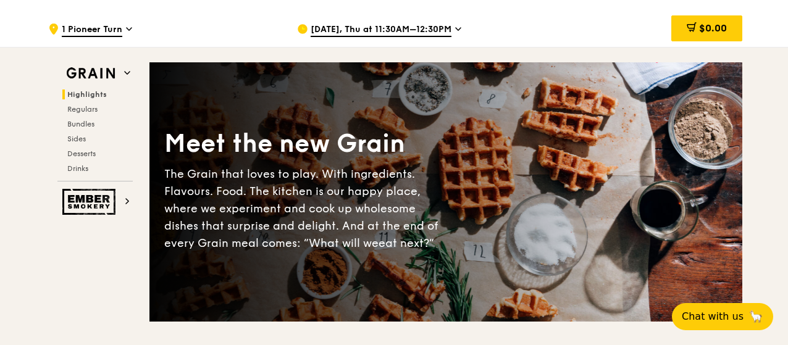 The width and height of the screenshot is (788, 345). Describe the element at coordinates (82, 109) in the screenshot. I see `span: Regulars` at that location.